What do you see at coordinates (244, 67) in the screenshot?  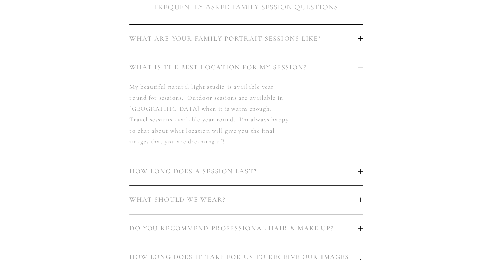 I see `span: WHAT IS THE BEST LOCATION FOR MY SESSION?` at bounding box center [244, 67].